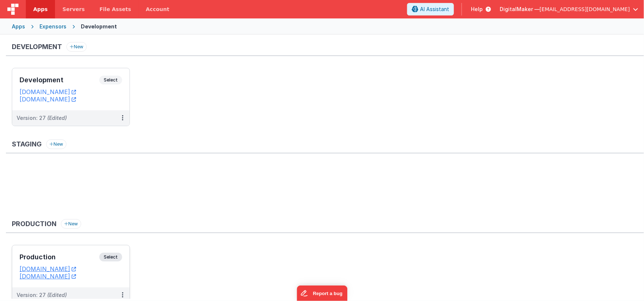 The width and height of the screenshot is (644, 301). I want to click on span: Help, so click(477, 9).